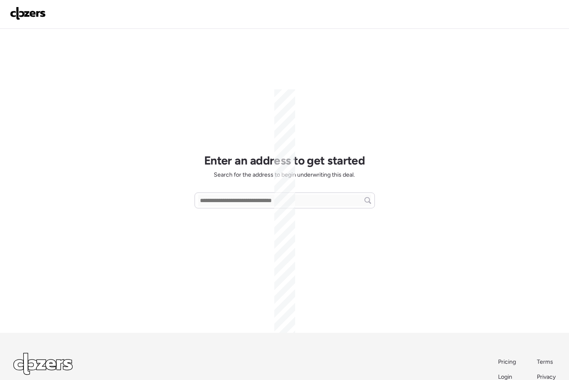  I want to click on a: Pricing, so click(507, 362).